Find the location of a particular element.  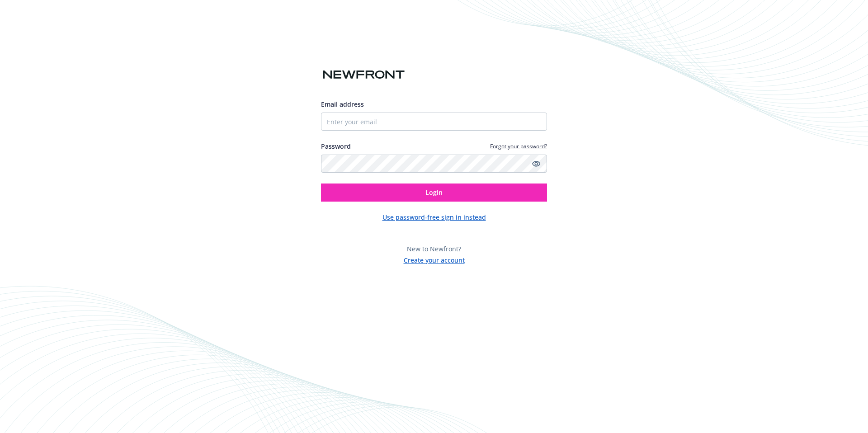

button: Create your account is located at coordinates (434, 259).